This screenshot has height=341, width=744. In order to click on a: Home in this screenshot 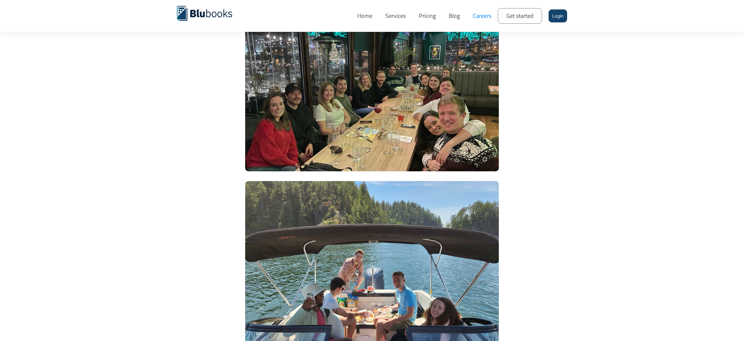, I will do `click(365, 16)`.